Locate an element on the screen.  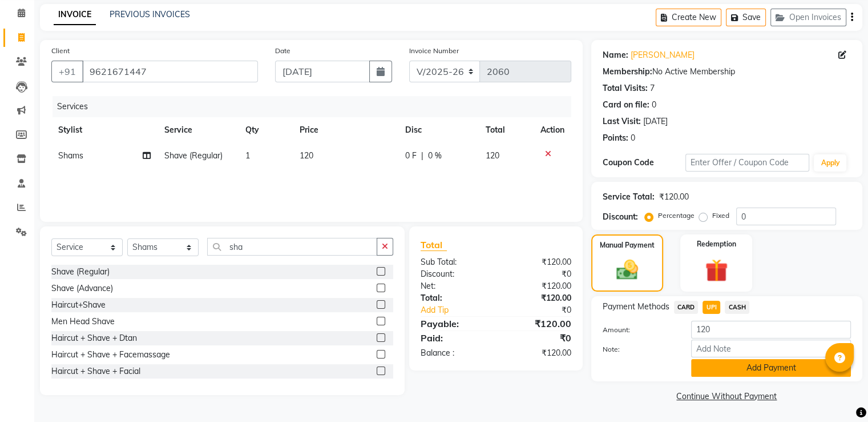
div: Shave (Advance) is located at coordinates (82, 288).